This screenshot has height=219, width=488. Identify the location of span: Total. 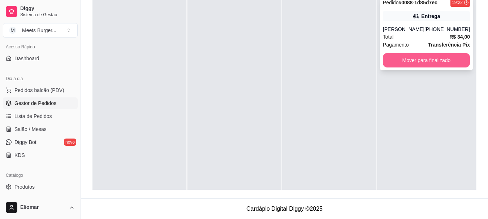
(388, 37).